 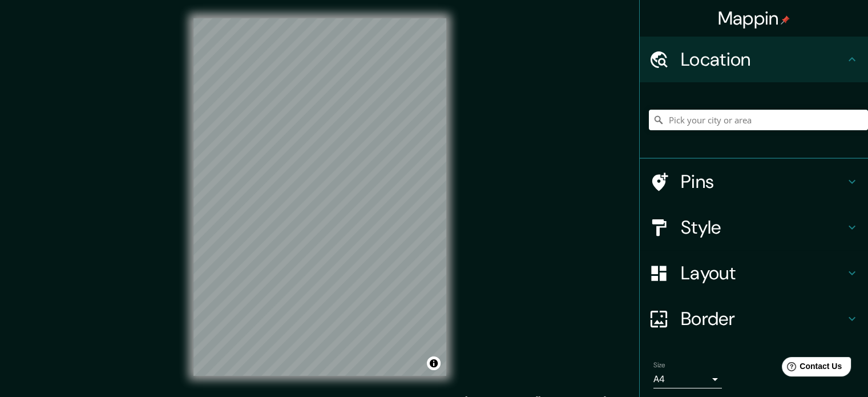 What do you see at coordinates (688, 379) in the screenshot?
I see `div: A4` at bounding box center [688, 379].